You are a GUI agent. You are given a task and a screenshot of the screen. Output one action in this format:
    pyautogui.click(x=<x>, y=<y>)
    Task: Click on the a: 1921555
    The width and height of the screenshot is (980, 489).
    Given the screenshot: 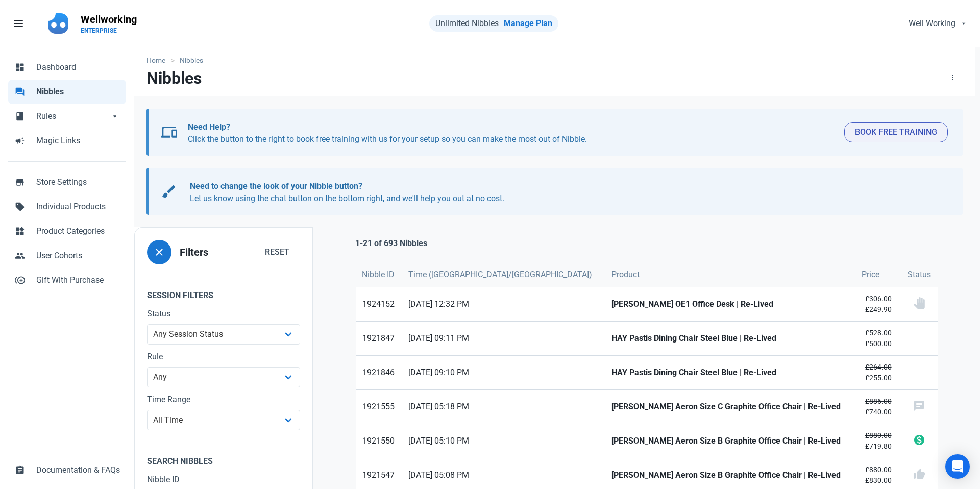 What is the action you would take?
    pyautogui.click(x=379, y=407)
    